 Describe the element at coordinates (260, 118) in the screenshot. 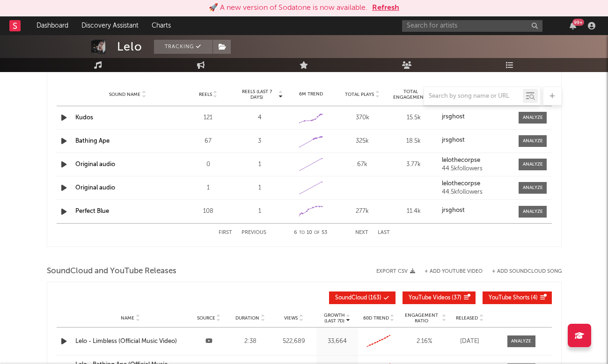

I see `div: 4` at that location.